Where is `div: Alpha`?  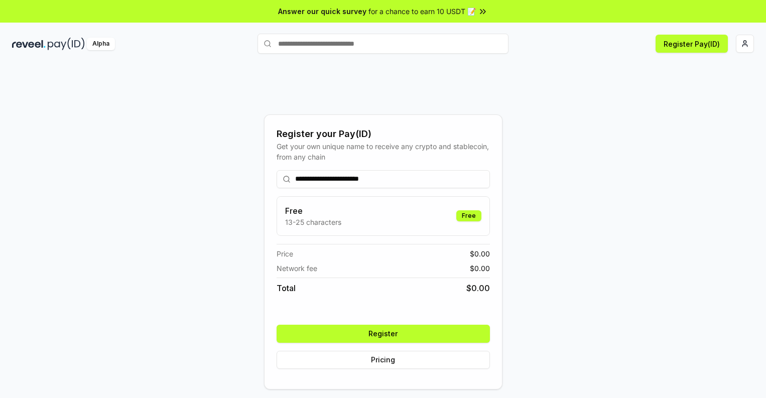
div: Alpha is located at coordinates (101, 44).